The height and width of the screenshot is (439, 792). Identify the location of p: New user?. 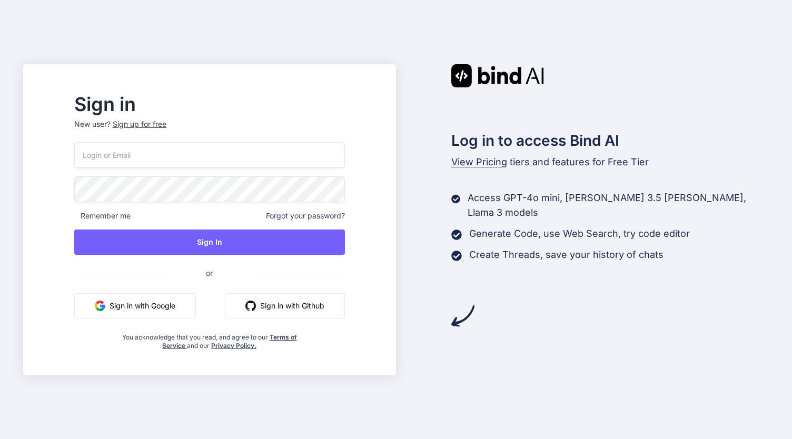
(210, 131).